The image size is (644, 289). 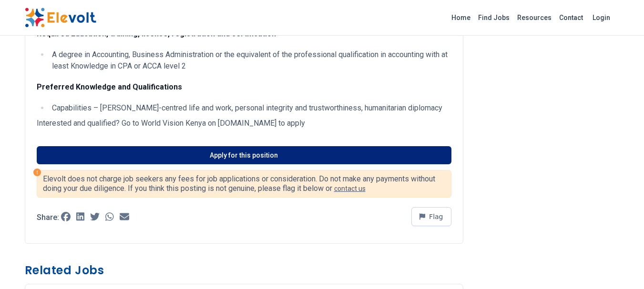 I want to click on a: Home, so click(x=461, y=18).